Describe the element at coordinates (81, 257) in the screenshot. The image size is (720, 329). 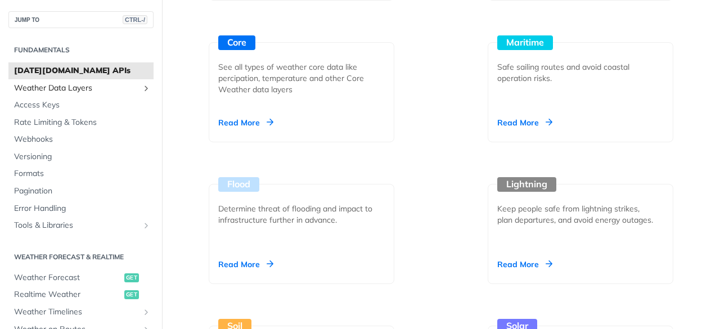
I see `h2: Weather Forecast & realtime` at that location.